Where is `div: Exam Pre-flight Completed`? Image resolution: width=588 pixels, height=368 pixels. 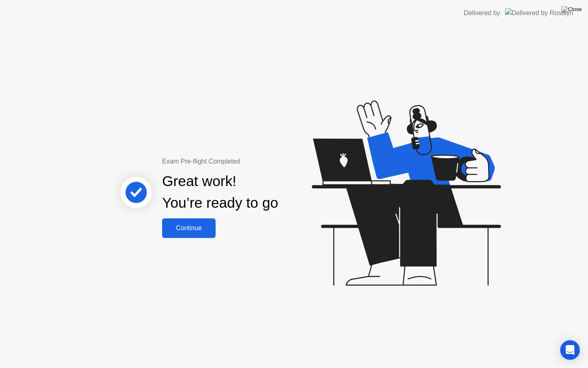
div: Exam Pre-flight Completed is located at coordinates (246, 161).